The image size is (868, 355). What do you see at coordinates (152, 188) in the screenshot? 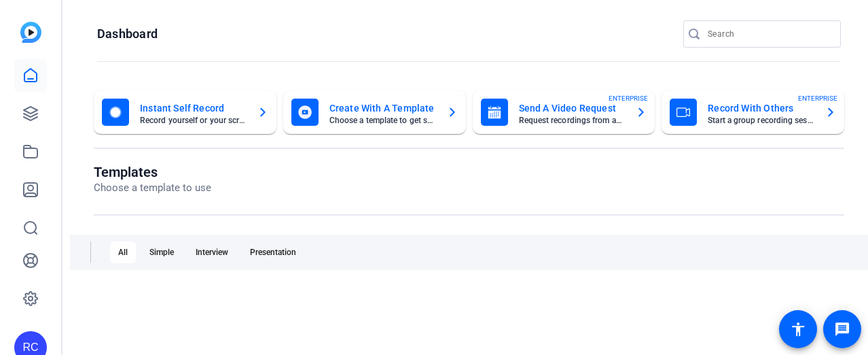
I see `p: Choose a template to use` at bounding box center [152, 188].